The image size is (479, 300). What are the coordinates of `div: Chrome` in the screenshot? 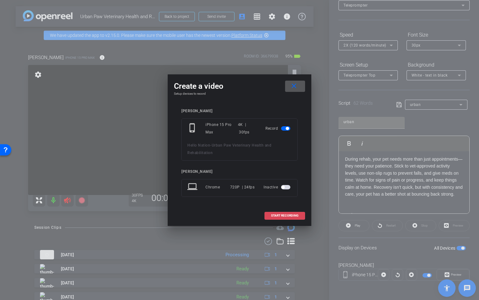 It's located at (218, 187).